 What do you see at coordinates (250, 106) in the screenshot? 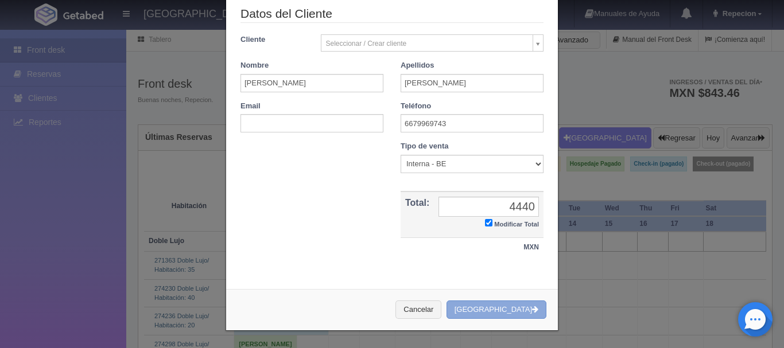
I see `label: Email` at bounding box center [250, 106].